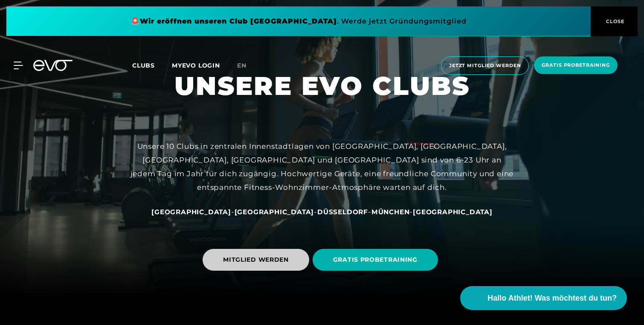 This screenshot has width=644, height=325. Describe the element at coordinates (391, 211) in the screenshot. I see `a: München` at that location.